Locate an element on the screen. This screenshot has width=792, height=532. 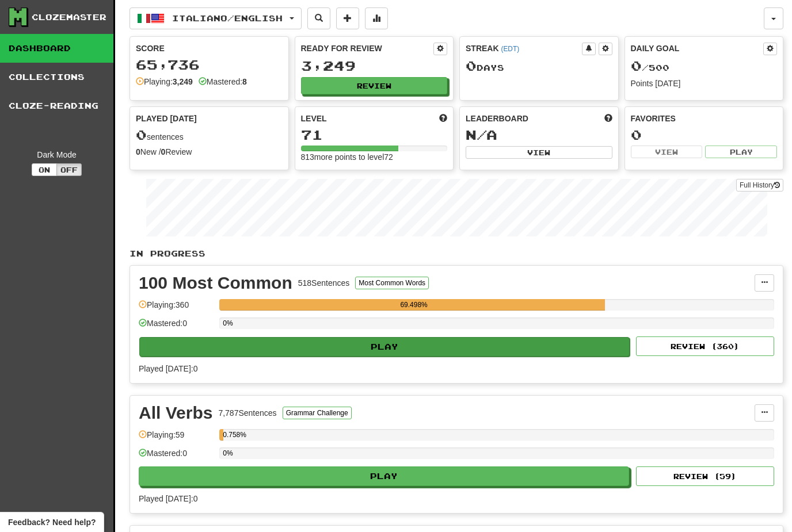
div: Score is located at coordinates (209, 48).